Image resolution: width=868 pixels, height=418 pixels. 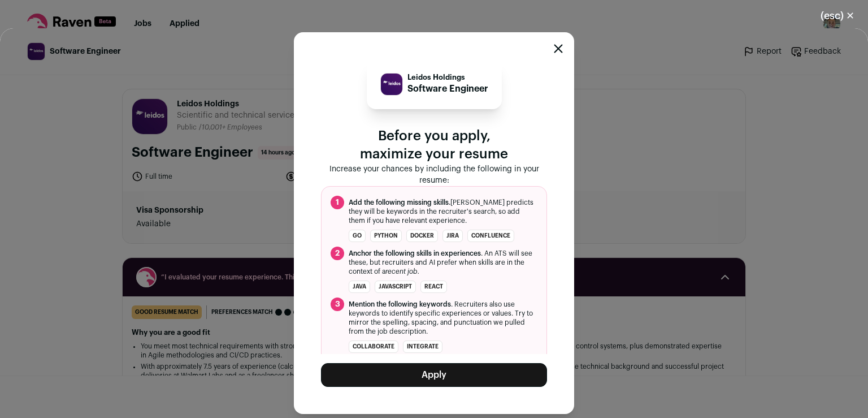 What do you see at coordinates (402, 272) in the screenshot?
I see `i: recent job.` at bounding box center [402, 272].